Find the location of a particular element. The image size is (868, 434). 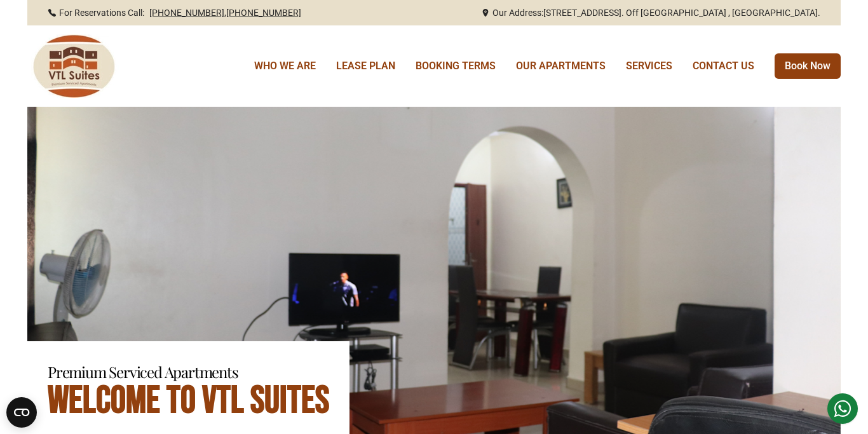

a: LEASE PLAN is located at coordinates (365, 66).